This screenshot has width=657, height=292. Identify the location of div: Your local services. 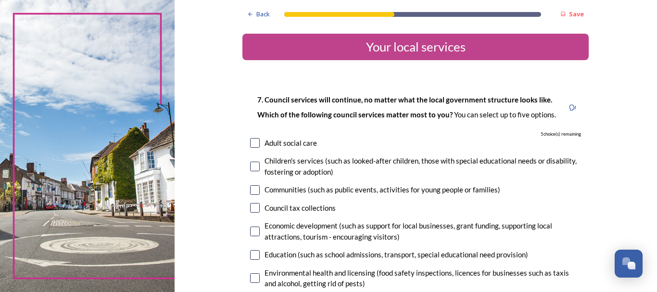
(415, 47).